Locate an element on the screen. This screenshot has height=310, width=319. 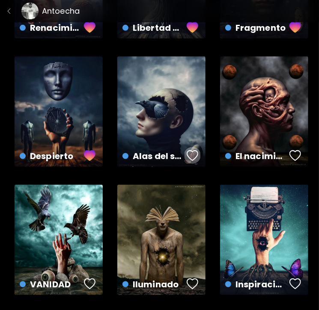
a: Inspiraciónfavoriteshttps://cdn.kaleido.art/CDN/Artwork/49357/Primary/medium.webp?updated=227999 is located at coordinates (264, 240).